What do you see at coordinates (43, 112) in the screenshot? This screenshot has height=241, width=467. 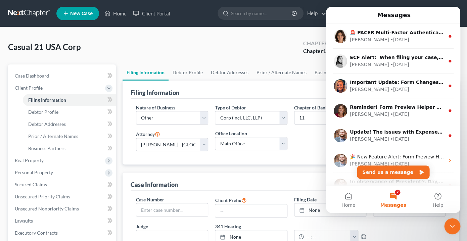 I see `span: Debtor Profile` at bounding box center [43, 112].